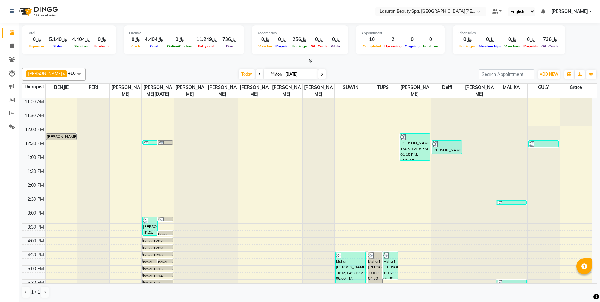 The width and height of the screenshot is (600, 302). I want to click on div: haya, TK07, 04:00 PM-04:01 PM, Service Test, so click(158, 240).